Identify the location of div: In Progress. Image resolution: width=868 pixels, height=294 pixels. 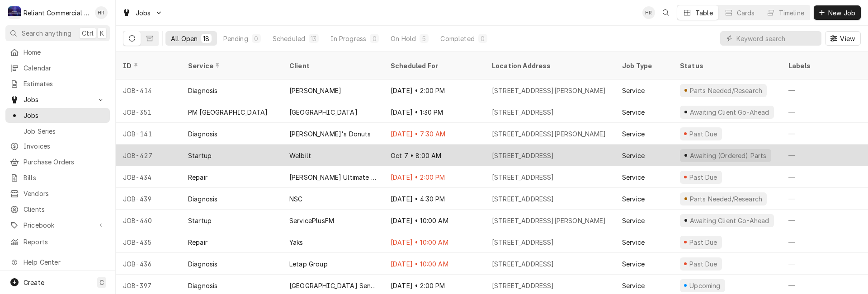
(349, 39).